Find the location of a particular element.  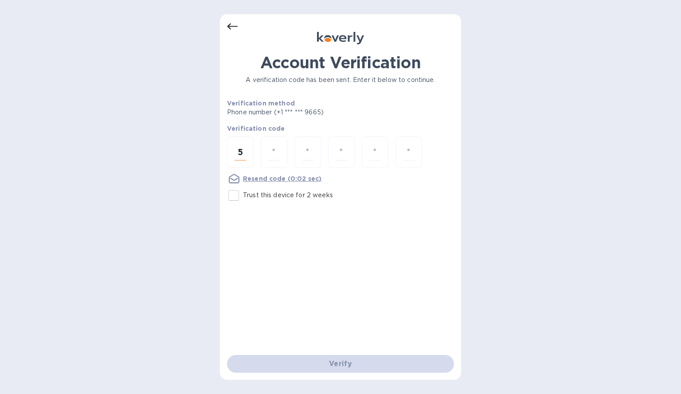

p: Trust this device for 2 weeks is located at coordinates (288, 195).